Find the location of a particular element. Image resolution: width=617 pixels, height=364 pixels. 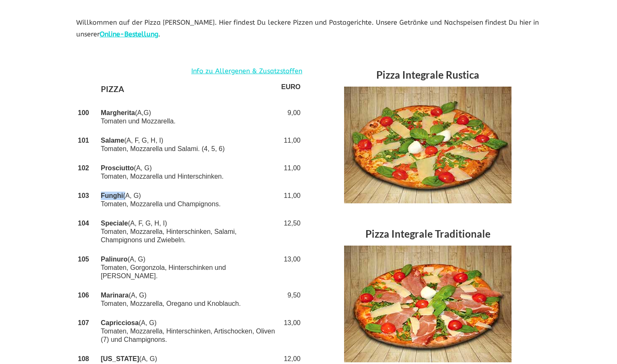

strong: Margherita is located at coordinates (118, 113).